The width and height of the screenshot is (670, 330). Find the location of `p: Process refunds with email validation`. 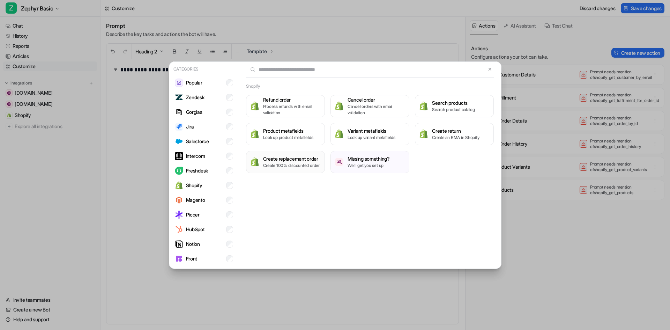

p: Process refunds with email validation is located at coordinates (292, 110).